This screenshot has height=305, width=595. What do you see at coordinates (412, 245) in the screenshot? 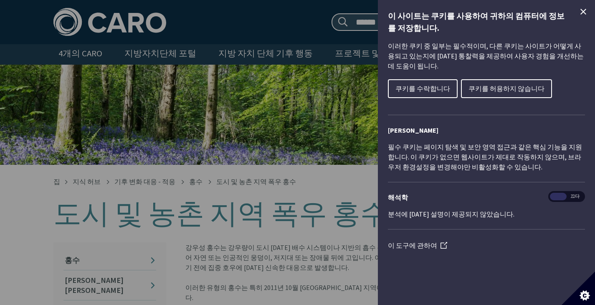
I see `font: 이 도구에 관하여` at bounding box center [412, 245].